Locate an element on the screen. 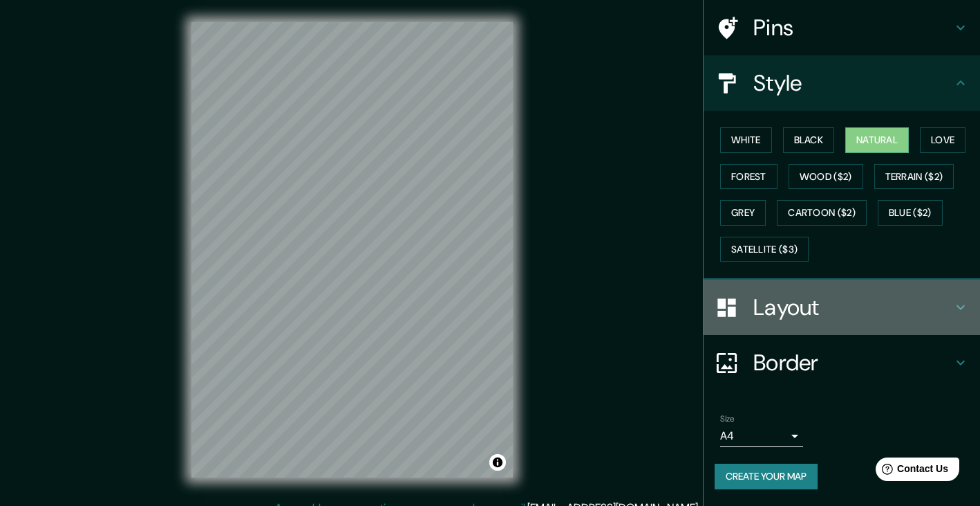 This screenshot has height=506, width=980. button: Terrain ($2) is located at coordinates (915, 177).